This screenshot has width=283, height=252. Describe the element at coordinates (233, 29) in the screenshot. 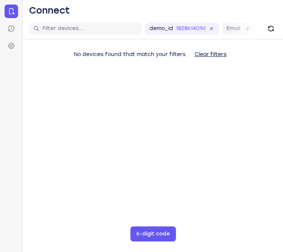

I see `label: Email` at that location.